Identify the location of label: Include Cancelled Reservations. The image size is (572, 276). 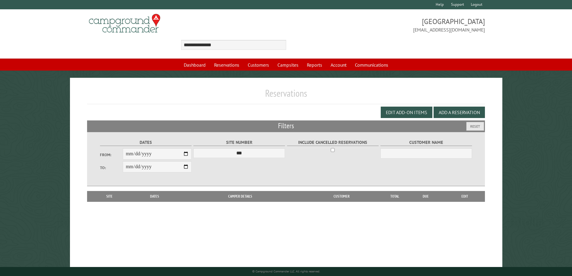
(333, 142).